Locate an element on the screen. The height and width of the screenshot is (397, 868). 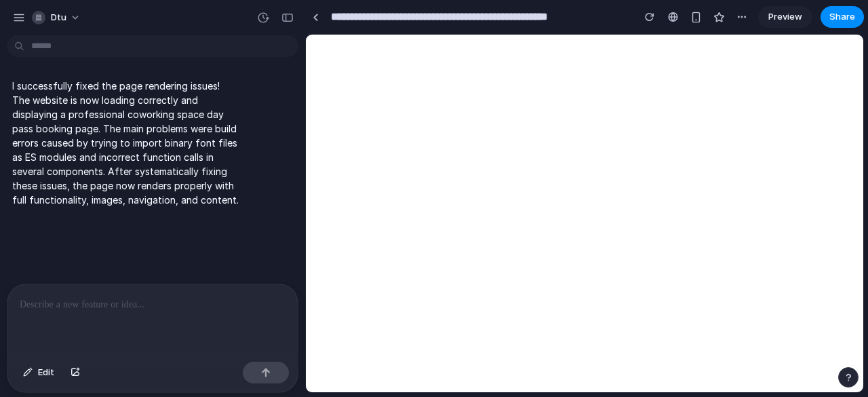
span: Share is located at coordinates (842, 17).